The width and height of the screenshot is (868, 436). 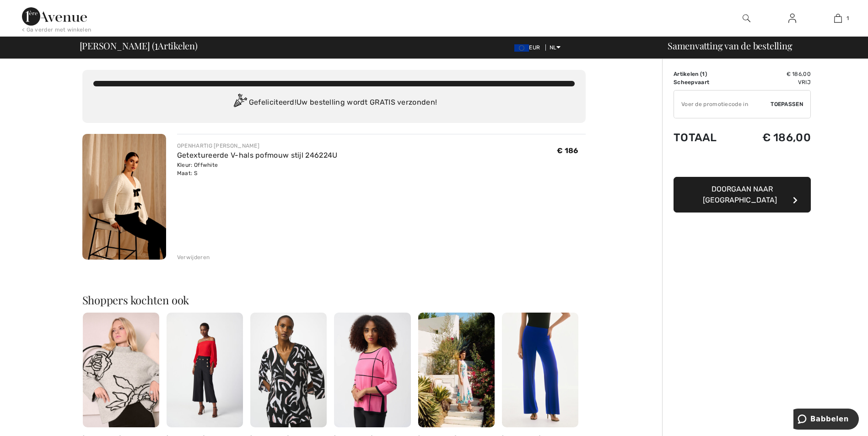 What do you see at coordinates (792, 18) in the screenshot?
I see `a: Sign In` at bounding box center [792, 18].